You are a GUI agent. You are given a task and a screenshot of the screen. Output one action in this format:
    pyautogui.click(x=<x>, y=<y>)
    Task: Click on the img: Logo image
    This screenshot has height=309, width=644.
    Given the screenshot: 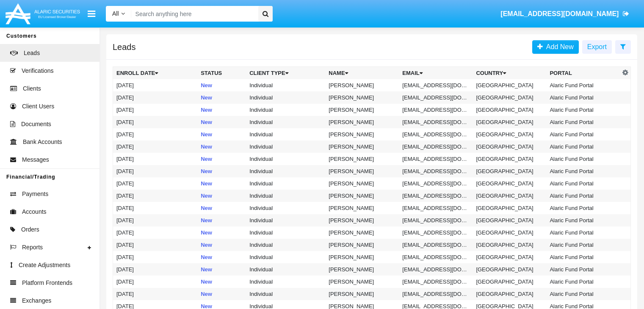 What is the action you would take?
    pyautogui.click(x=43, y=14)
    